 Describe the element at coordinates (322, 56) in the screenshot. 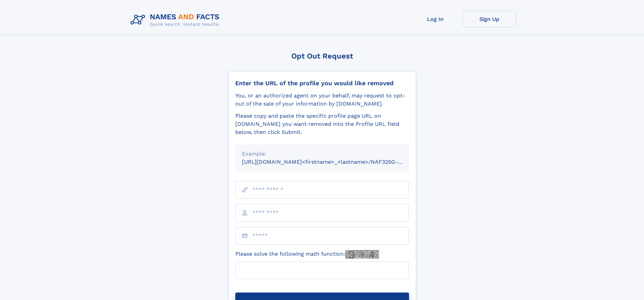

I see `div: Opt Out Request` at that location.